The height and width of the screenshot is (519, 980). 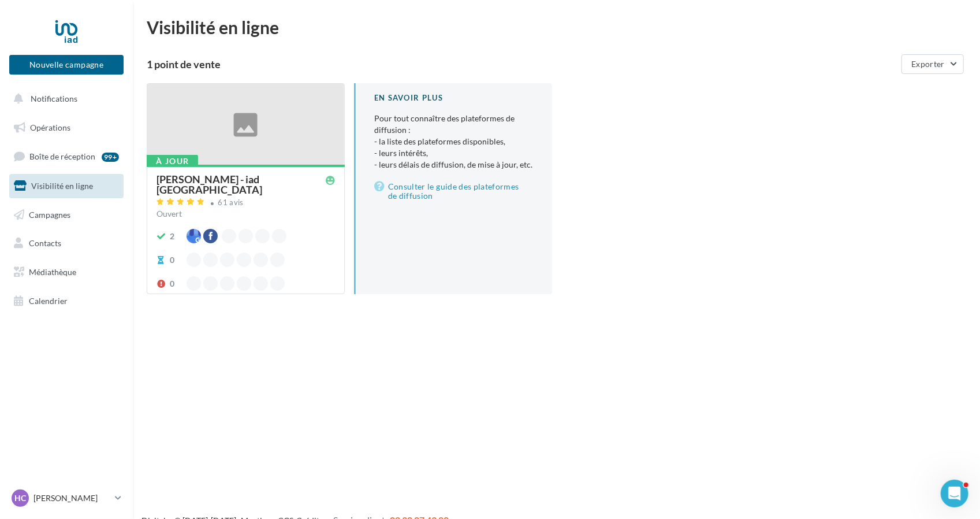 I want to click on div: Mots-clés, so click(x=160, y=72).